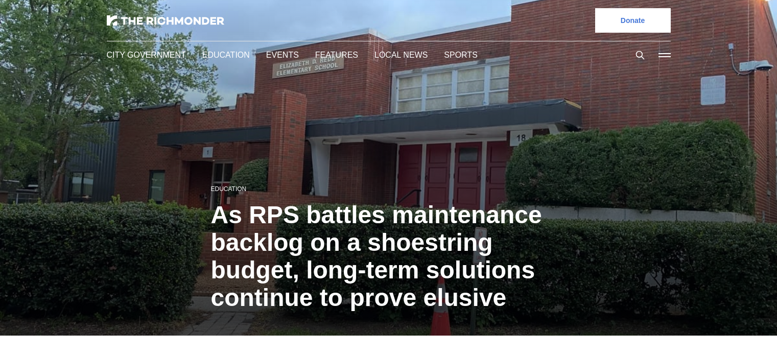 The image size is (777, 355). I want to click on a: Donate, so click(633, 20).